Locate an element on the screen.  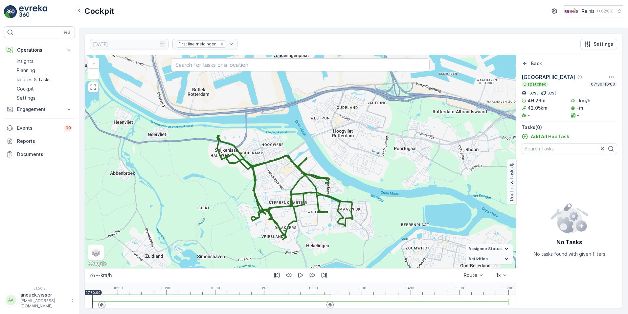
div: Route is located at coordinates (471, 275).